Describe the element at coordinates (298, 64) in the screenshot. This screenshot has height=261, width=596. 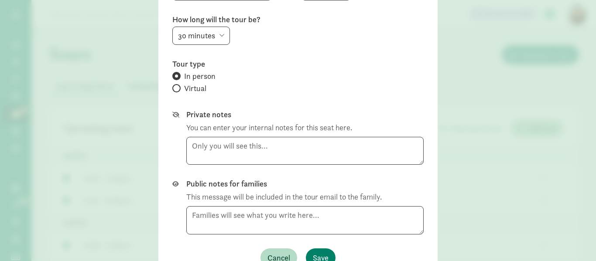
I see `label: Tour type` at that location.